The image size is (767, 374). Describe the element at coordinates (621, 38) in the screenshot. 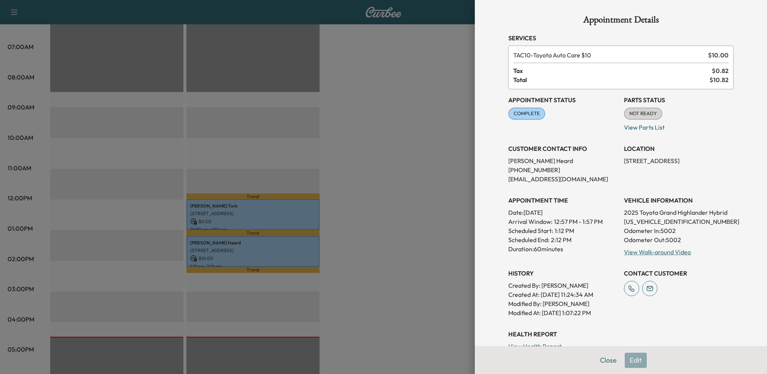

I see `h3: Services` at that location.